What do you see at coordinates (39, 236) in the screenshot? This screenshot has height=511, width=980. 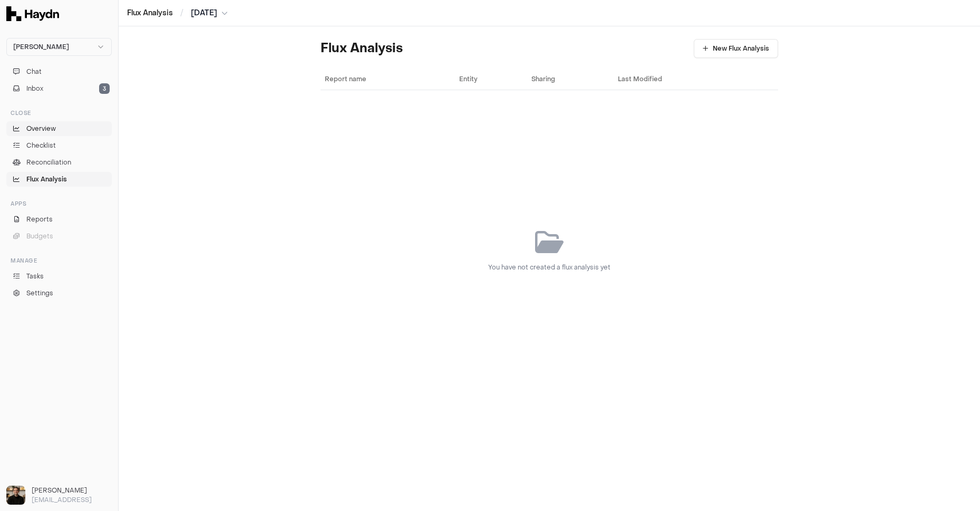 I see `span: Budgets` at bounding box center [39, 236].